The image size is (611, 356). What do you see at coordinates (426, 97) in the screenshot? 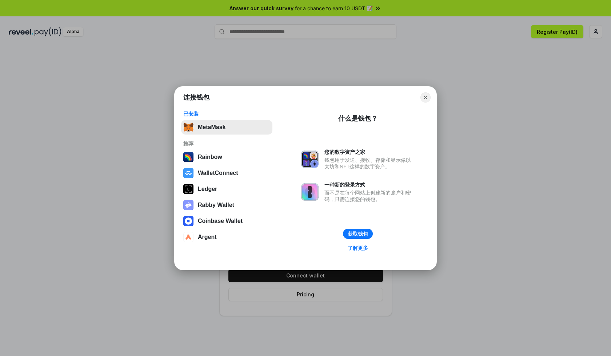
I see `button: Close` at bounding box center [426, 97].